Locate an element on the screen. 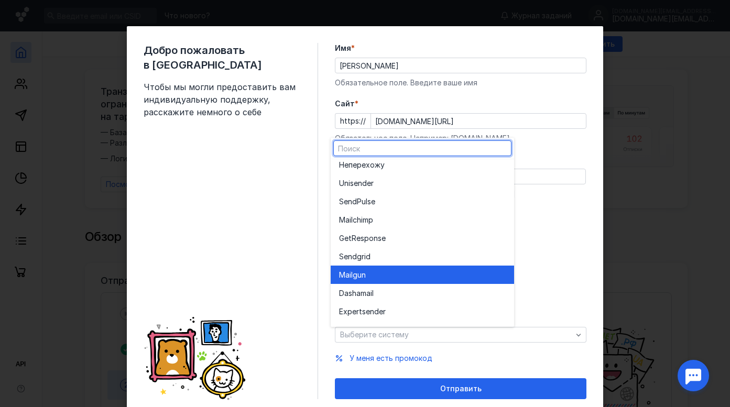 The width and height of the screenshot is (730, 407). button: Sendgrid is located at coordinates (422, 256).